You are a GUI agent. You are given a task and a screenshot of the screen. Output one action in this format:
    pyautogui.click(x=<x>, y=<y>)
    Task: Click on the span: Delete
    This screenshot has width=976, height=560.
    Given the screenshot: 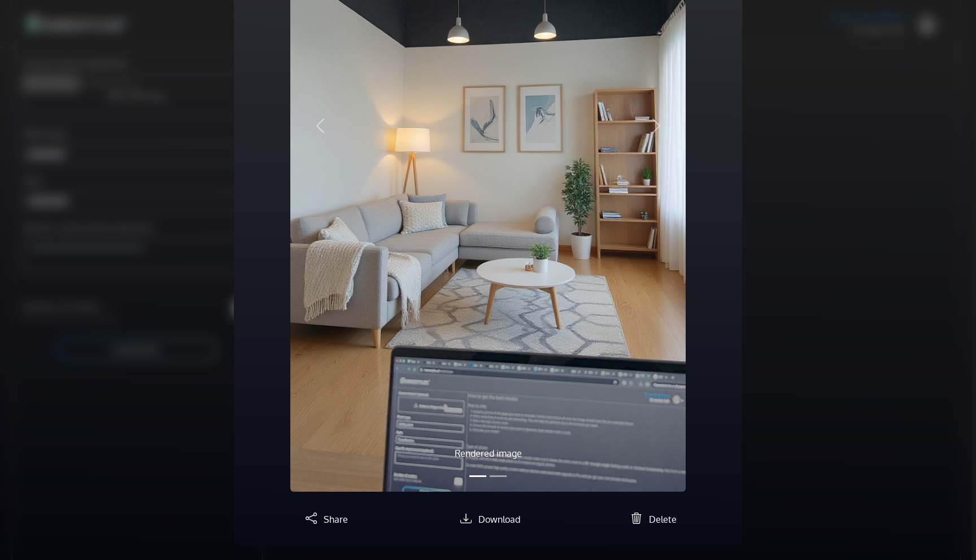 What is the action you would take?
    pyautogui.click(x=662, y=519)
    